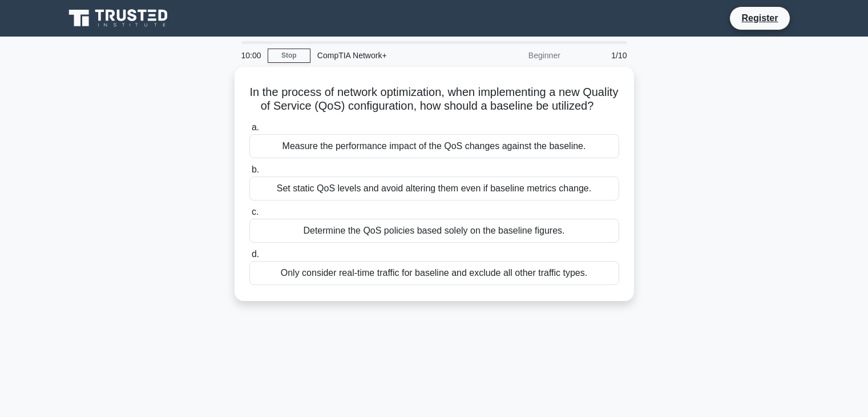  Describe the element at coordinates (255, 253) in the screenshot. I see `span: d.` at that location.